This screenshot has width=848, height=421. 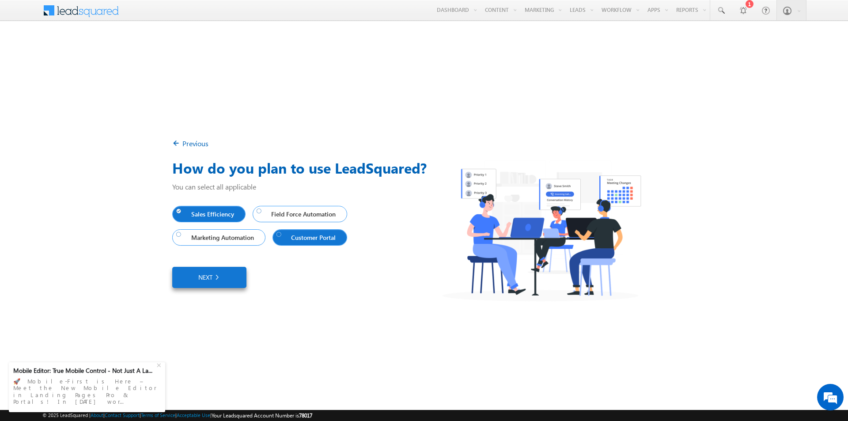 What do you see at coordinates (84, 371) in the screenshot?
I see `div: Mobile Editor: True Mobile Control - Not Just A La...` at bounding box center [84, 371].